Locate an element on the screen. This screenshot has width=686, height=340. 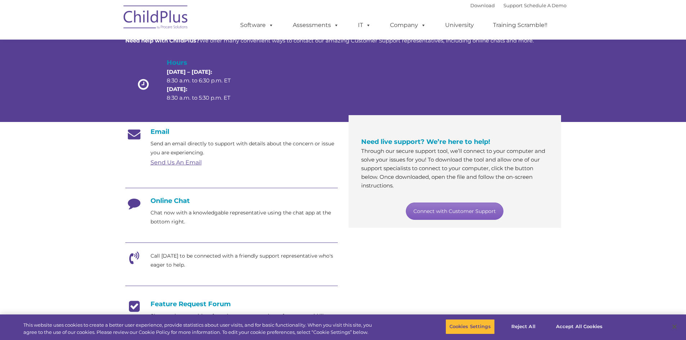
a: University is located at coordinates (459, 25).